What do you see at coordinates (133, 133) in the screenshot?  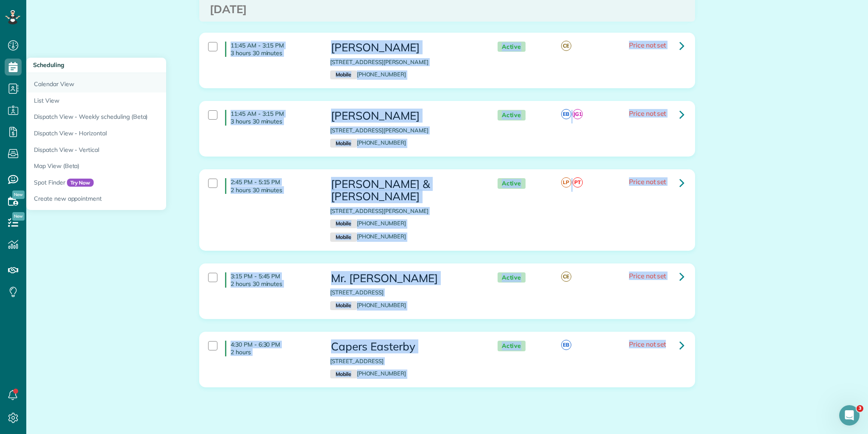 I see `a: Dispatch View - Horizontal` at bounding box center [133, 133].